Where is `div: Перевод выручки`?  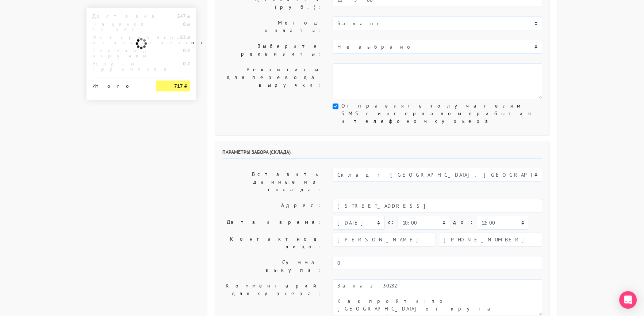 div: Перевод выручки is located at coordinates (119, 53).